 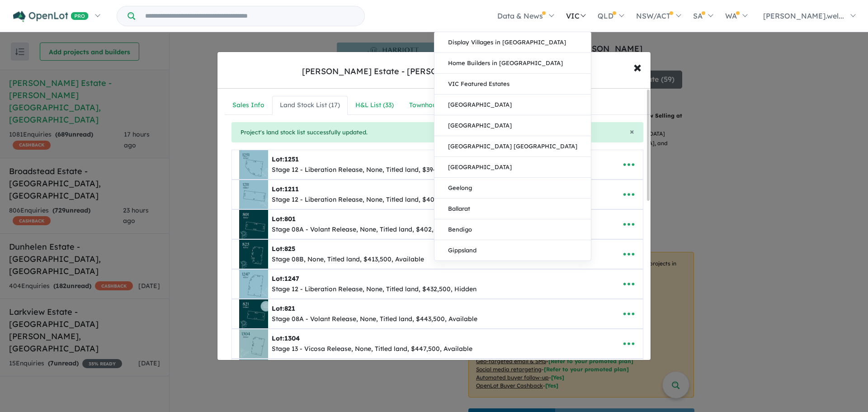 What do you see at coordinates (291, 279) in the screenshot?
I see `span: 1247` at bounding box center [291, 279].